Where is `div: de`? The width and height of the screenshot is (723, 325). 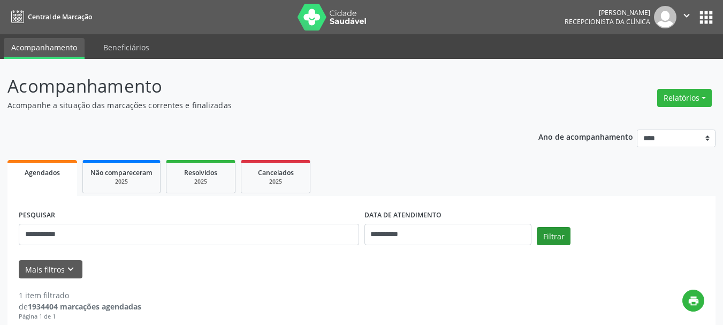
div: de is located at coordinates (80, 306).